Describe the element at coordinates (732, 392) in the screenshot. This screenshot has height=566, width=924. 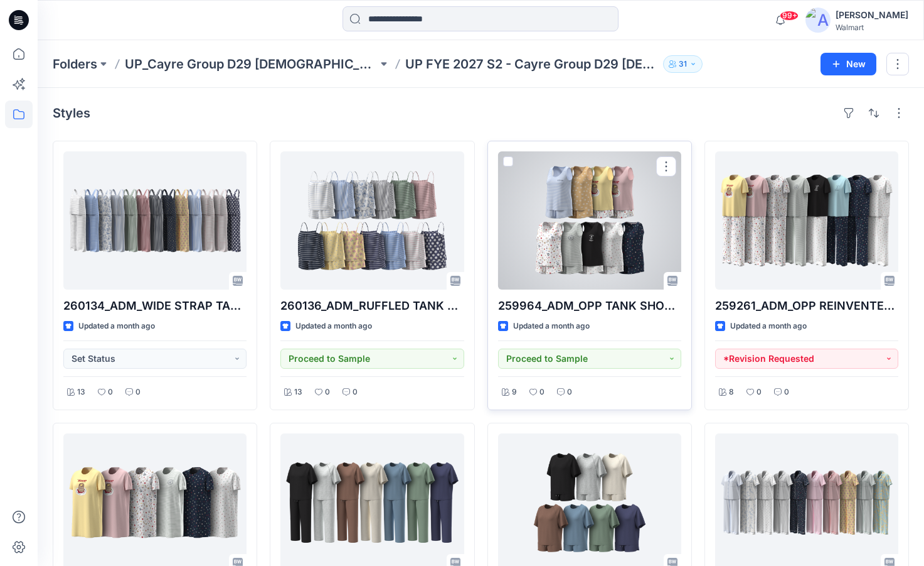
I see `p: 8` at that location.